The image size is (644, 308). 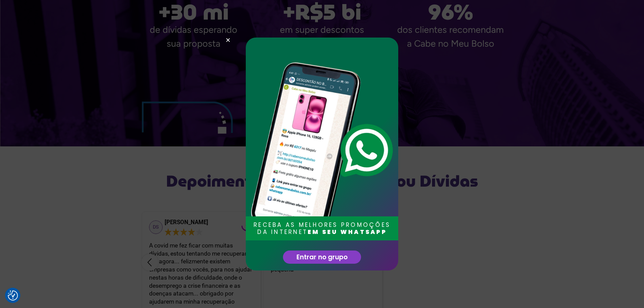 I want to click on img: celular-oferta, so click(x=322, y=150).